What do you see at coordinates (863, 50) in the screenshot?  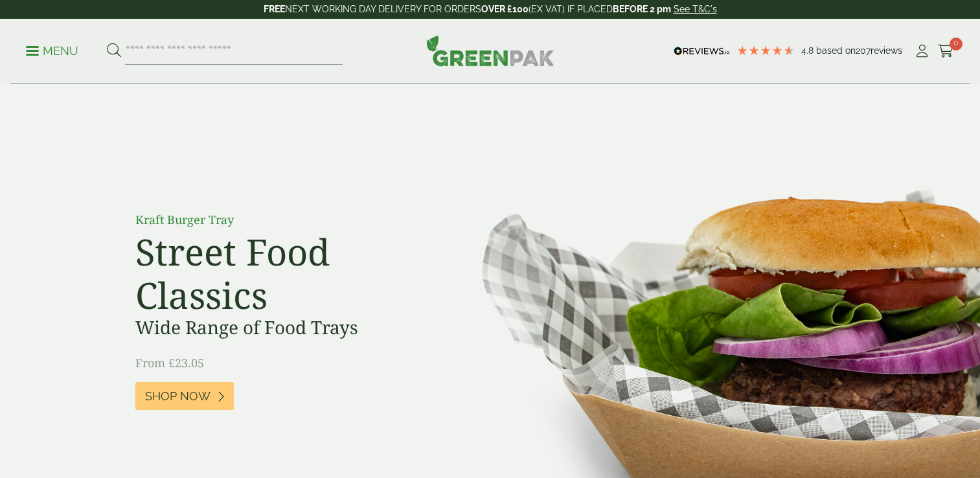 I see `span: 207` at bounding box center [863, 50].